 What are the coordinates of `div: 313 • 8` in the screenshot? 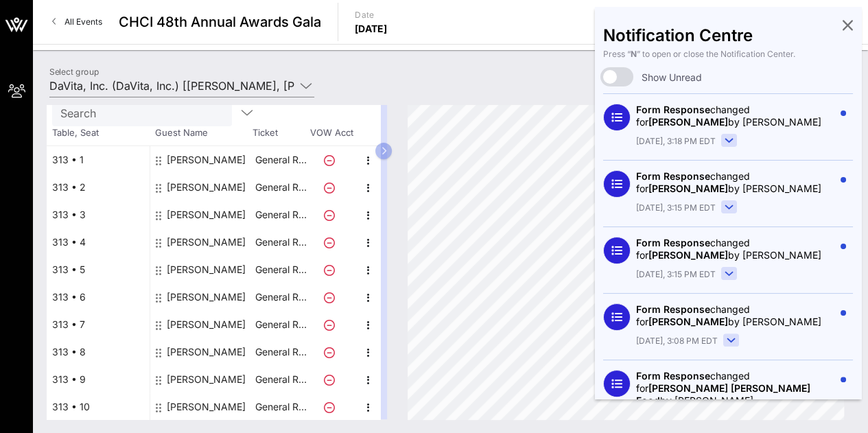 It's located at (98, 352).